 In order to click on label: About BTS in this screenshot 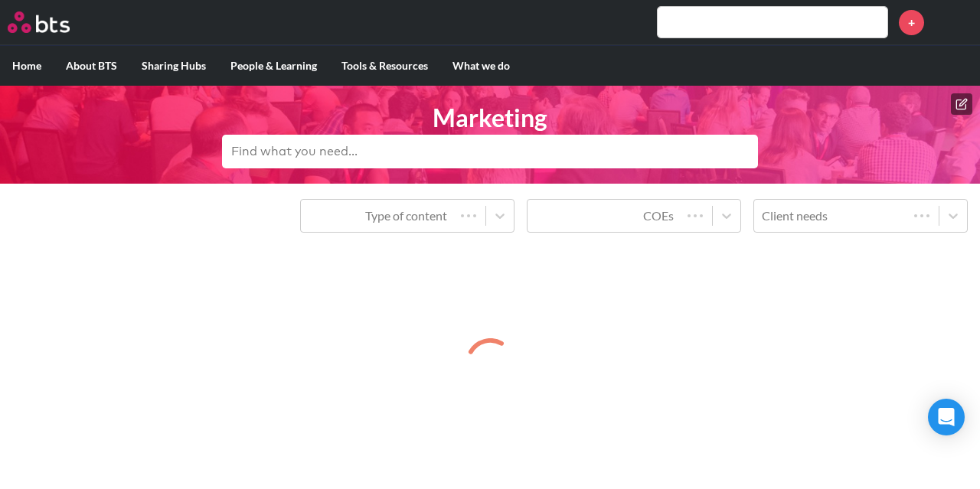, I will do `click(91, 66)`.